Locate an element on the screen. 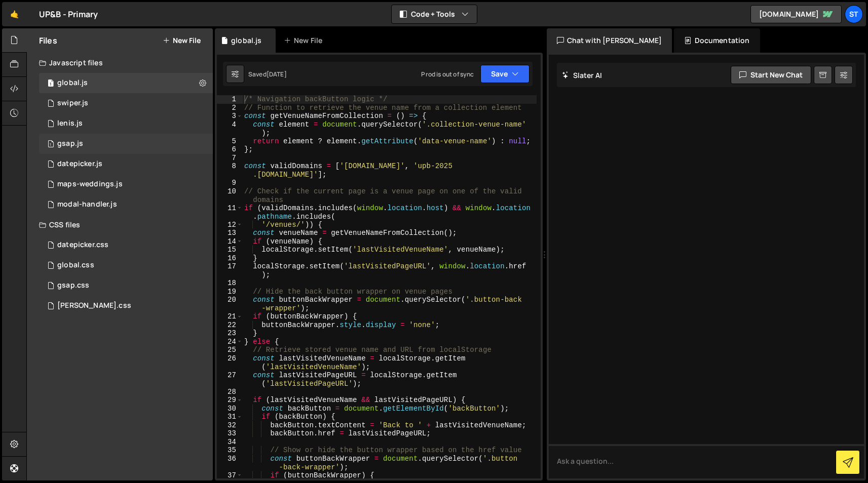  button: Save is located at coordinates (505, 74).